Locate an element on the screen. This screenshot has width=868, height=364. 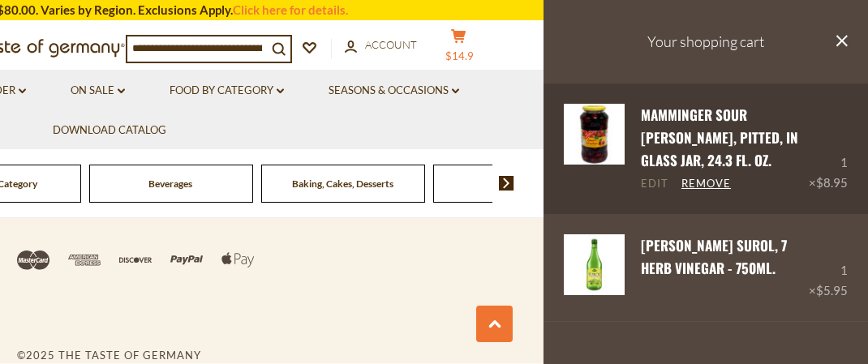
a: Click here for details. is located at coordinates (291, 10).